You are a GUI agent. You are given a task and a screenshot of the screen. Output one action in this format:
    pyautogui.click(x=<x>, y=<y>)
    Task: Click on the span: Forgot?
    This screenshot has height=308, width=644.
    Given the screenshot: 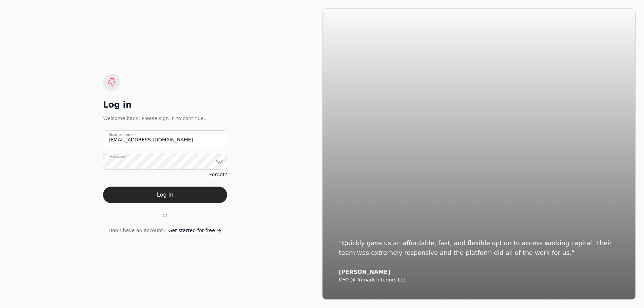 What is the action you would take?
    pyautogui.click(x=218, y=175)
    